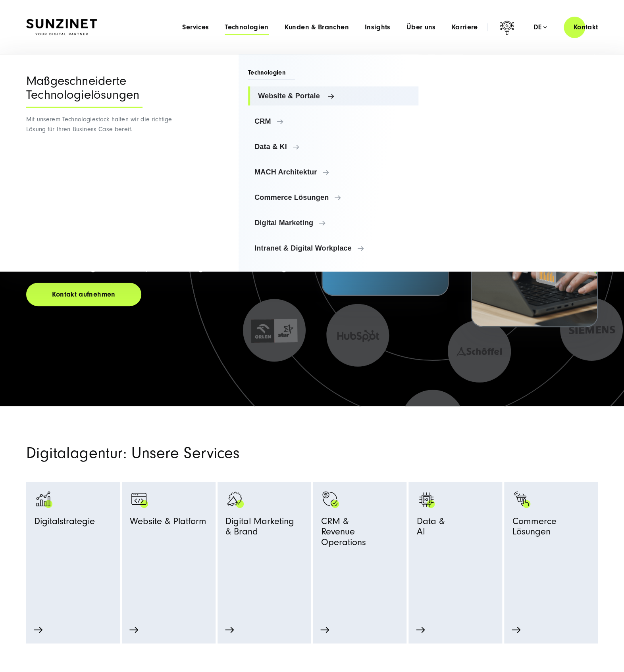 The width and height of the screenshot is (624, 672). I want to click on a: advertising-megaphone-business-products_black advertising-megaphone-business-products_white Digit..., so click(265, 540).